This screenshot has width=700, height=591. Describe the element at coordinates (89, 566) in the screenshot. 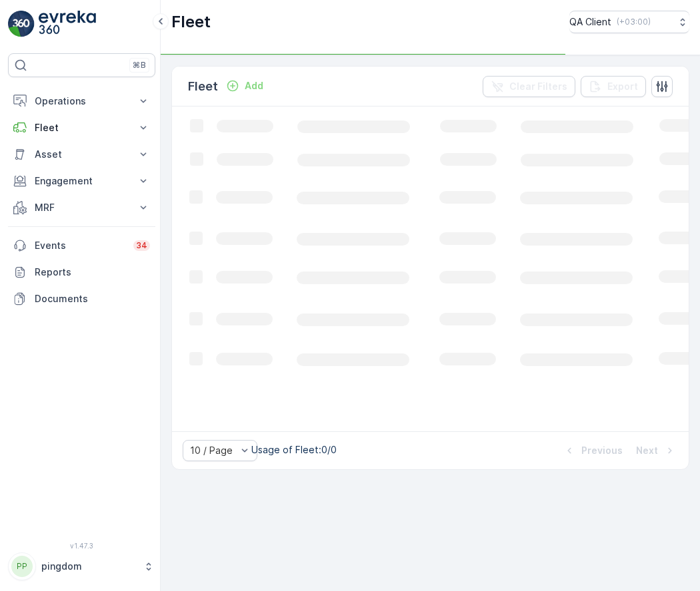

I see `p: pingdom` at that location.